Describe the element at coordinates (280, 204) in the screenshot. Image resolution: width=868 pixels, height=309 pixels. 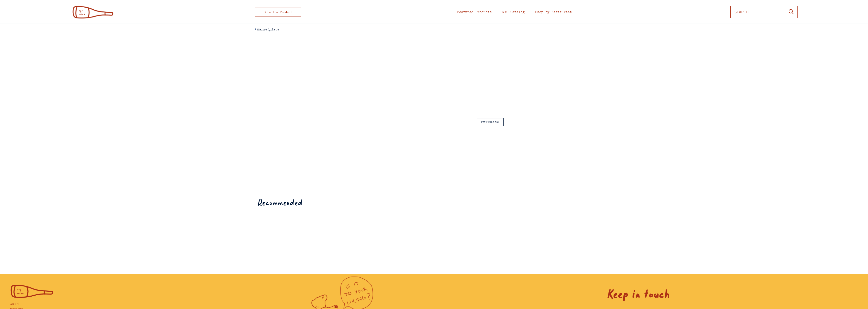
I see `div: Recommended` at that location.